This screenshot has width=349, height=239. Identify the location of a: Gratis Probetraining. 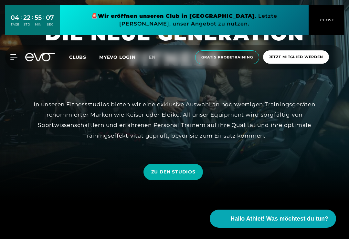
(227, 57).